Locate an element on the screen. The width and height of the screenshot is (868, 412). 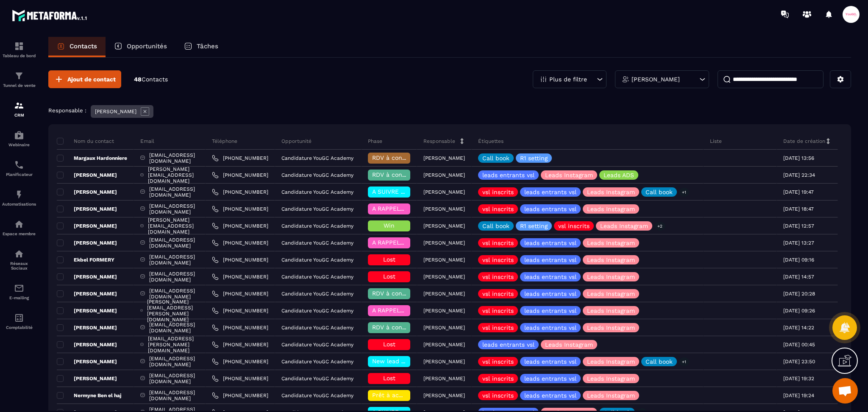
span: New lead à RAPPELER 📞 is located at coordinates (409, 361).